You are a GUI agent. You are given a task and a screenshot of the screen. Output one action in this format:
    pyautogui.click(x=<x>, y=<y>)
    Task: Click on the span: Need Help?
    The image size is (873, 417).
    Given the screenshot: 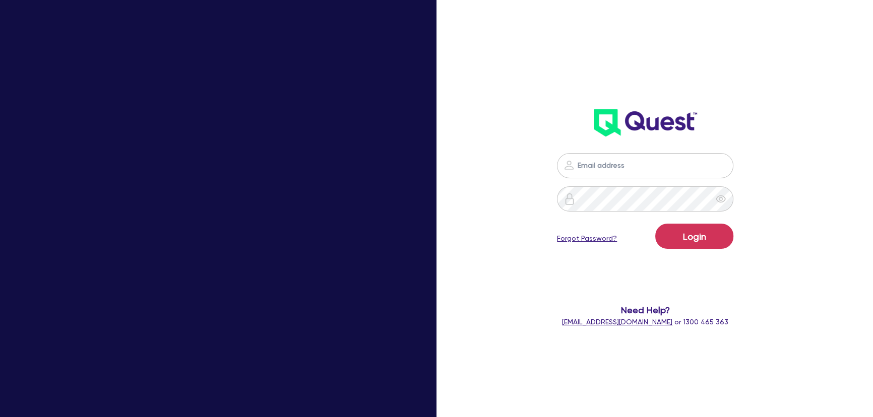 What is the action you would take?
    pyautogui.click(x=645, y=310)
    